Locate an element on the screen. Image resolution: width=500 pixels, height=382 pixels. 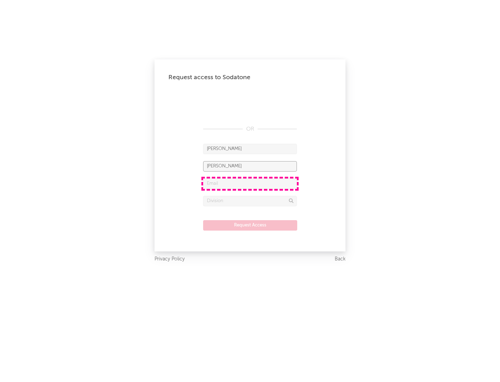
a: Back is located at coordinates (340, 259).